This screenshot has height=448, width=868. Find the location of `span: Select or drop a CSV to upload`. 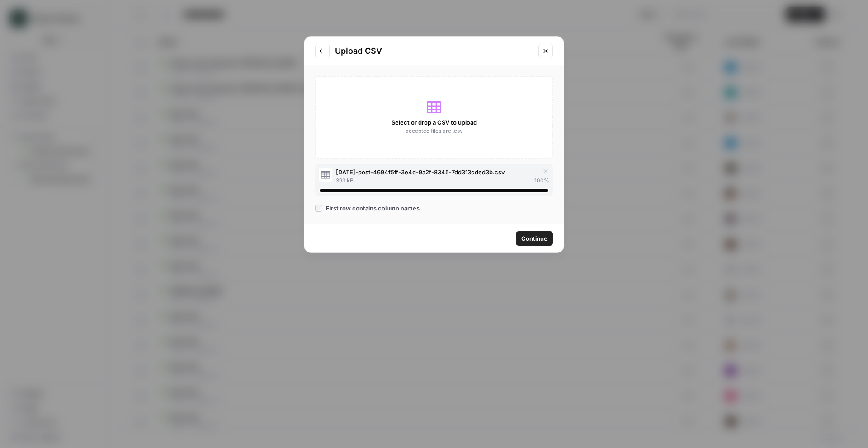

span: Select or drop a CSV to upload is located at coordinates (434, 122).